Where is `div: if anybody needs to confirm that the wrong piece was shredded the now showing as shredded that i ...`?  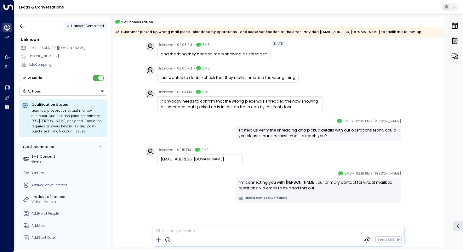 div: if anybody needs to confirm that the wrong piece was shredded the now showing as shredded that i ... is located at coordinates (240, 104).